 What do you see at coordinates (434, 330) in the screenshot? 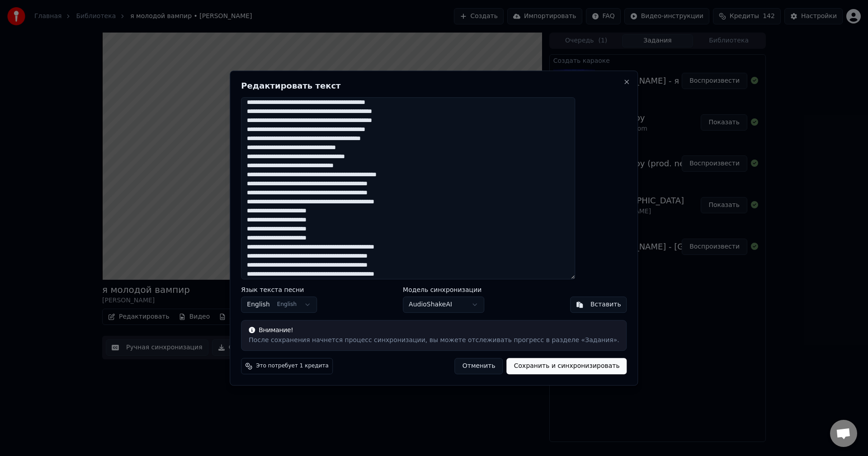
I see `div: Внимание!` at bounding box center [434, 330].